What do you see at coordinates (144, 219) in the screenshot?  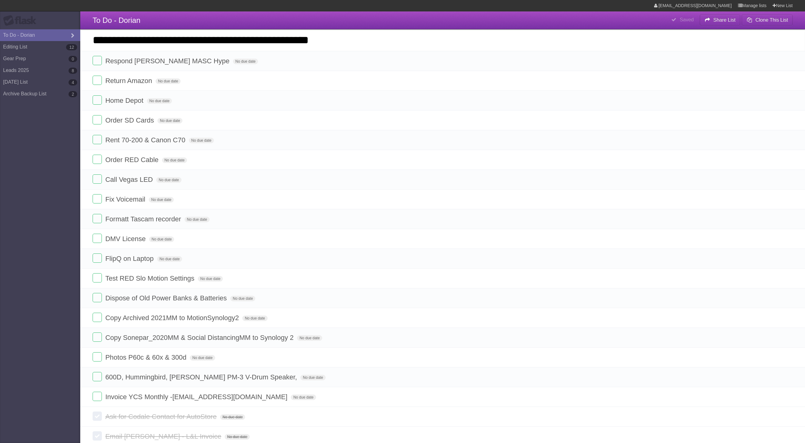 I see `span: Formatt Tascam recorder` at bounding box center [144, 219].